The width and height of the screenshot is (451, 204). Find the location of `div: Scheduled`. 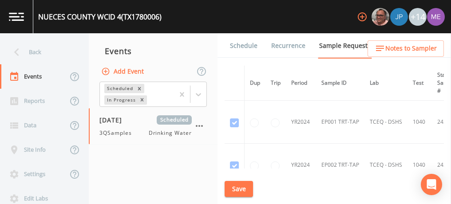

div: Scheduled is located at coordinates (119, 88).